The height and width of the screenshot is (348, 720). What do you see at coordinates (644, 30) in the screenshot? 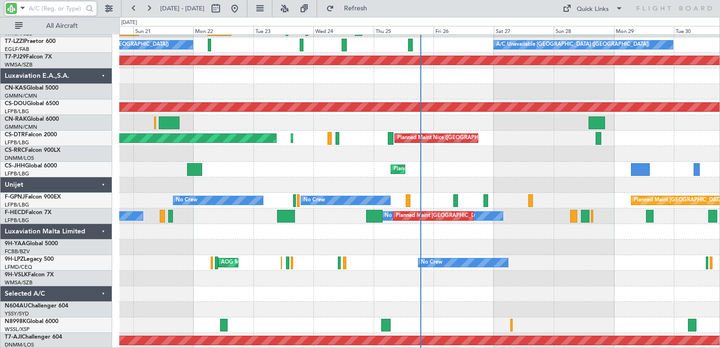
I see `div: Mon 29` at bounding box center [644, 30].